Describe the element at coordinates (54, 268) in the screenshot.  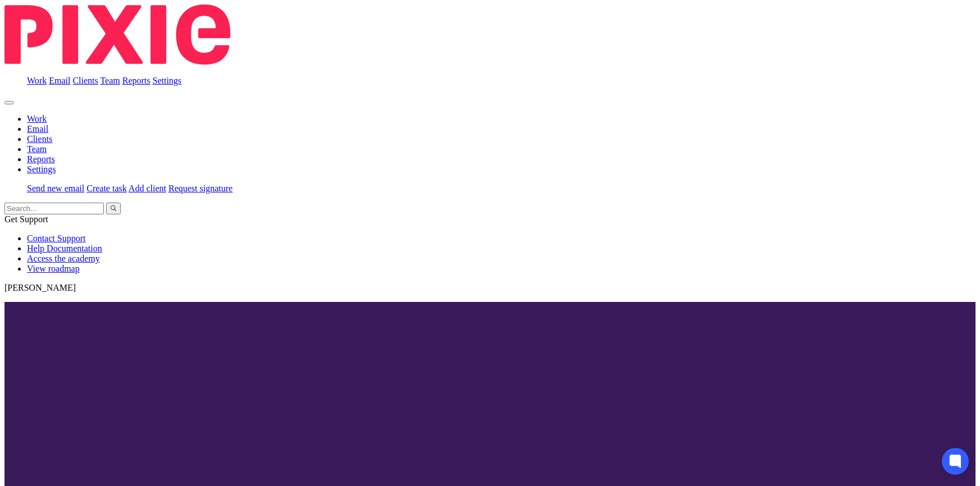
I see `a: View roadmap` at that location.